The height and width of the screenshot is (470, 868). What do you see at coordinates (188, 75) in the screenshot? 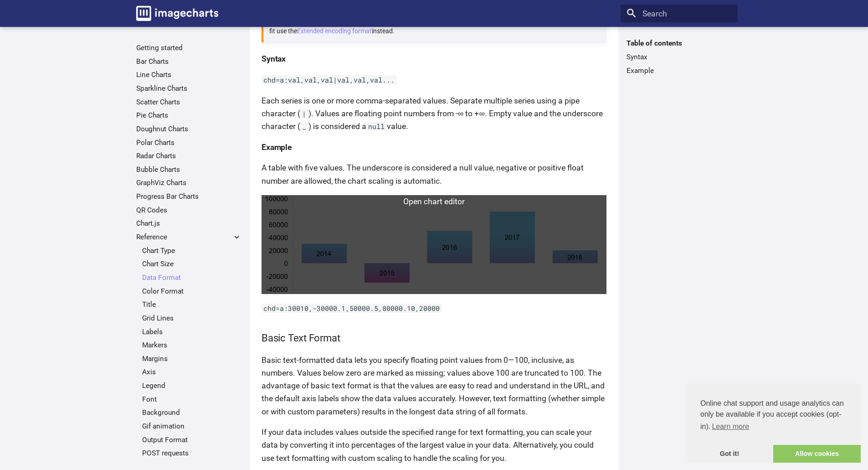
I see `a: Line Charts` at bounding box center [188, 75].